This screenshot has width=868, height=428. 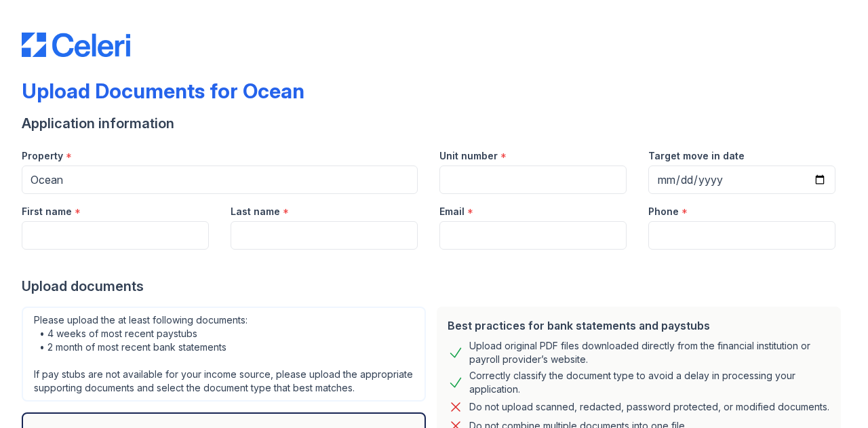 What do you see at coordinates (649, 407) in the screenshot?
I see `div: Do not upload scanned, redacted, password protected, or modified documents.` at bounding box center [649, 407].